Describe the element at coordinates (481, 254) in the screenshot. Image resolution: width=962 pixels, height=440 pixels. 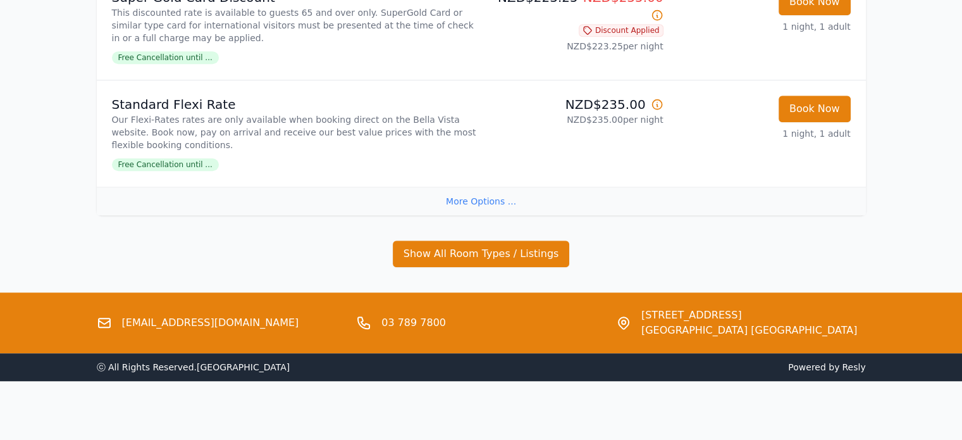
I see `button: Show All Room Types / Listings` at that location.